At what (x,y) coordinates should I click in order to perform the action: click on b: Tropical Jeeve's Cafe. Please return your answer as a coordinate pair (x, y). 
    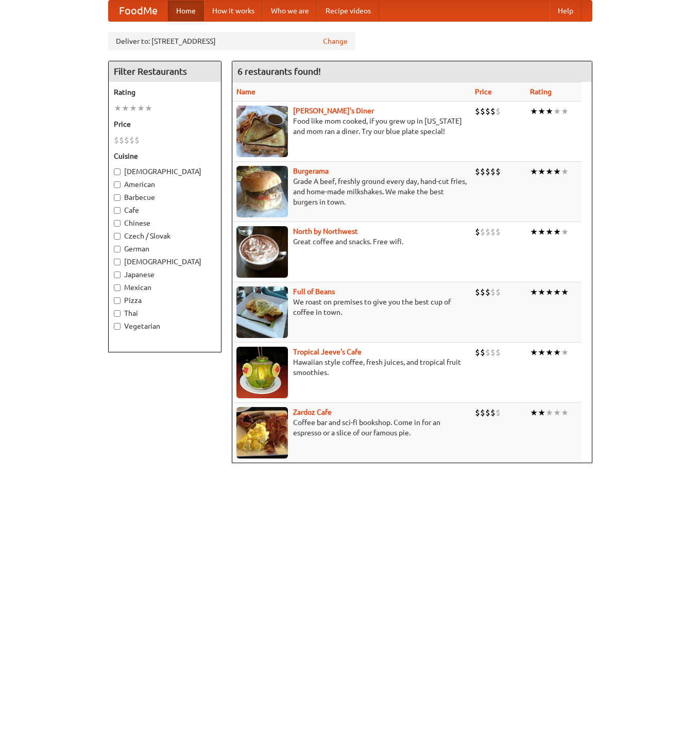
    Looking at the image, I should click on (327, 352).